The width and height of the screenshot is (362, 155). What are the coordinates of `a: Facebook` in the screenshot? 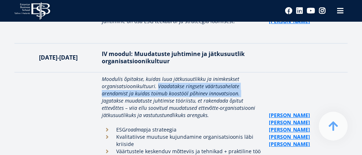 It's located at (289, 11).